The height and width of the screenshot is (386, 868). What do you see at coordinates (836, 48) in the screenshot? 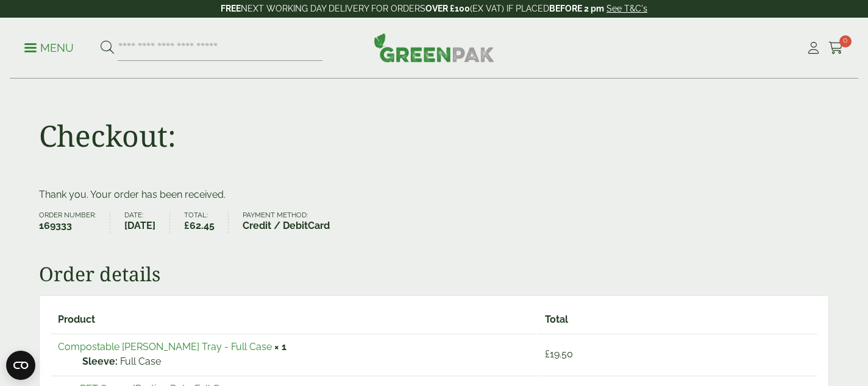
I see `a: 0` at bounding box center [836, 48].